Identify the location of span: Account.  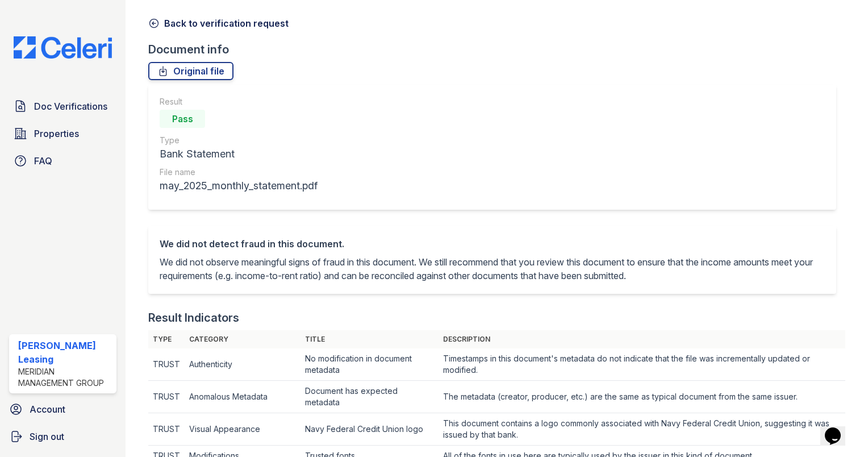
(47, 409).